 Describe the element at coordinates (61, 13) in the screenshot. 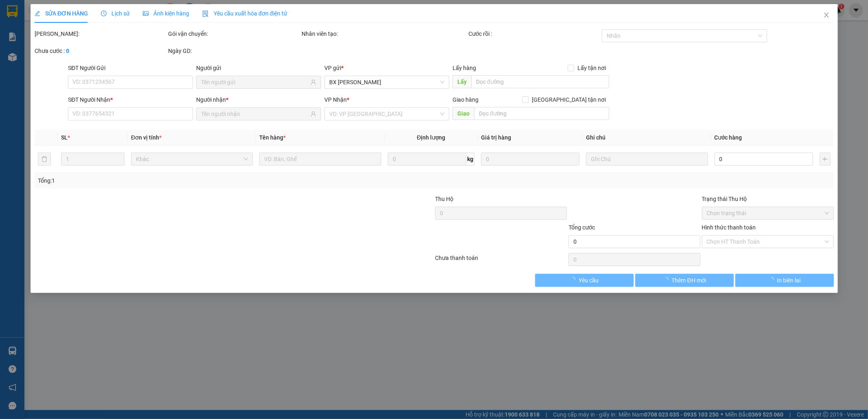

I see `span: SỬA ĐƠN HÀNG` at that location.